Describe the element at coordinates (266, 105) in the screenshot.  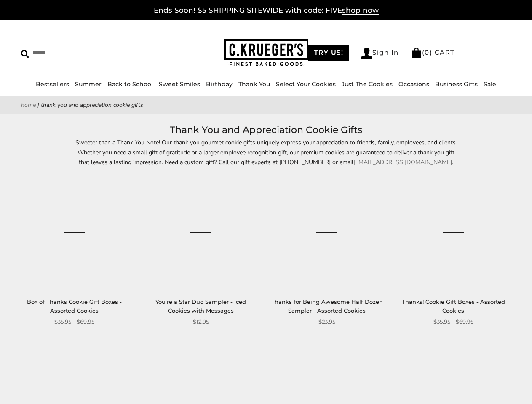
I see `nav: breadcrumbs` at that location.